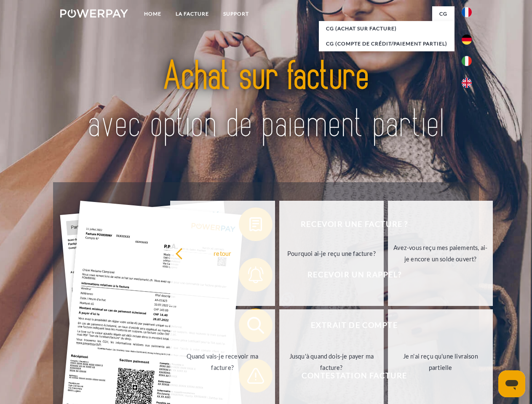 The width and height of the screenshot is (532, 404). I want to click on div: retour, so click(222, 253).